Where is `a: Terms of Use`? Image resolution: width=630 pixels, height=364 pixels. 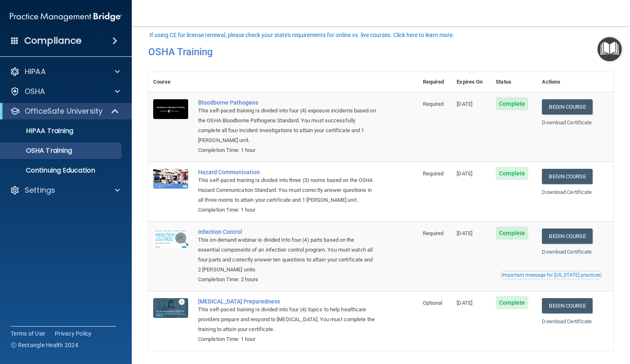
a: Terms of Use is located at coordinates (28, 334).